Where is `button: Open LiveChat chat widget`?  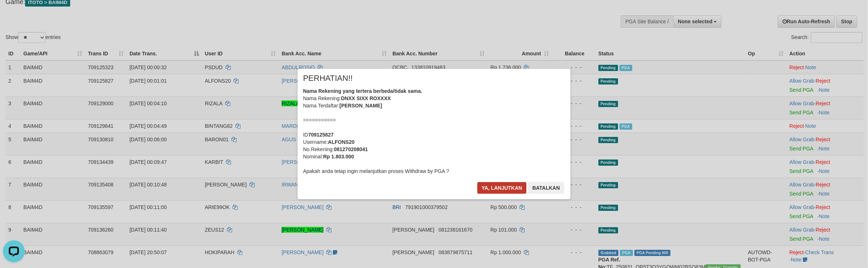
button: Open LiveChat chat widget is located at coordinates (14, 14).